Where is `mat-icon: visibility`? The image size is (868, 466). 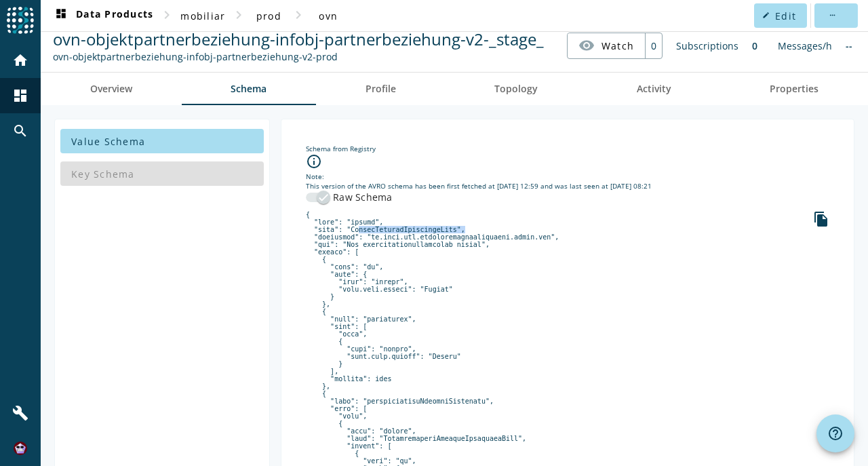 mat-icon: visibility is located at coordinates (587, 46).